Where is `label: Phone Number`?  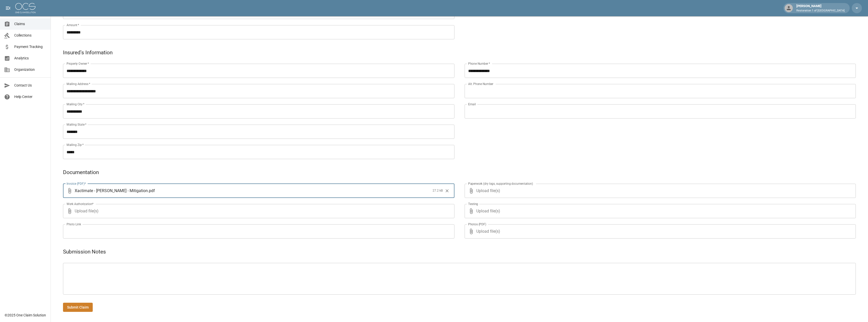
label: Phone Number is located at coordinates (479, 63).